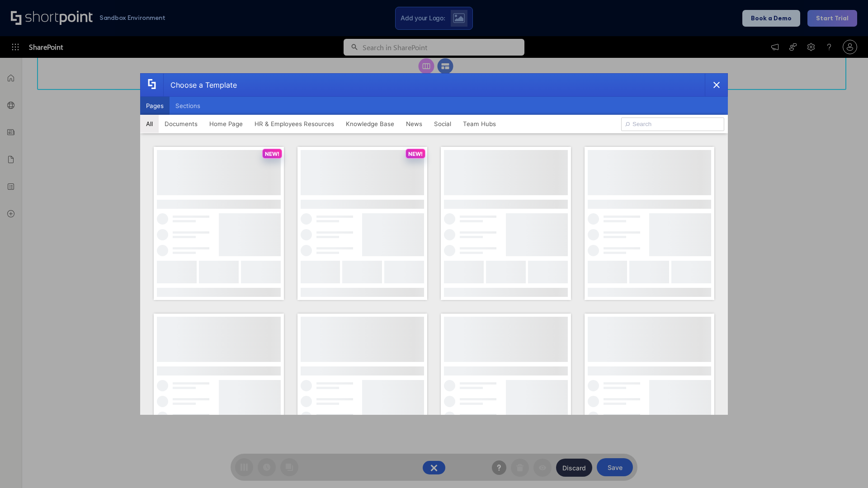  What do you see at coordinates (442, 124) in the screenshot?
I see `button: Social` at bounding box center [442, 124].